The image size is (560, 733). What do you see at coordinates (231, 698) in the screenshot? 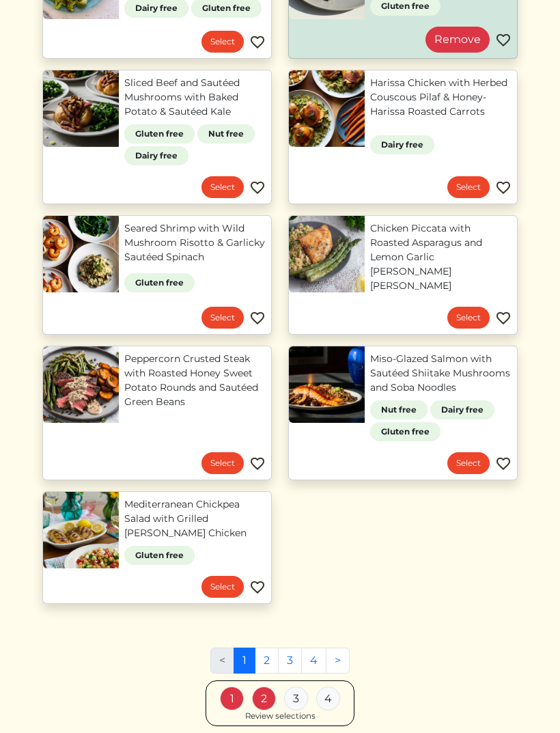
I see `div: 1` at bounding box center [231, 698].